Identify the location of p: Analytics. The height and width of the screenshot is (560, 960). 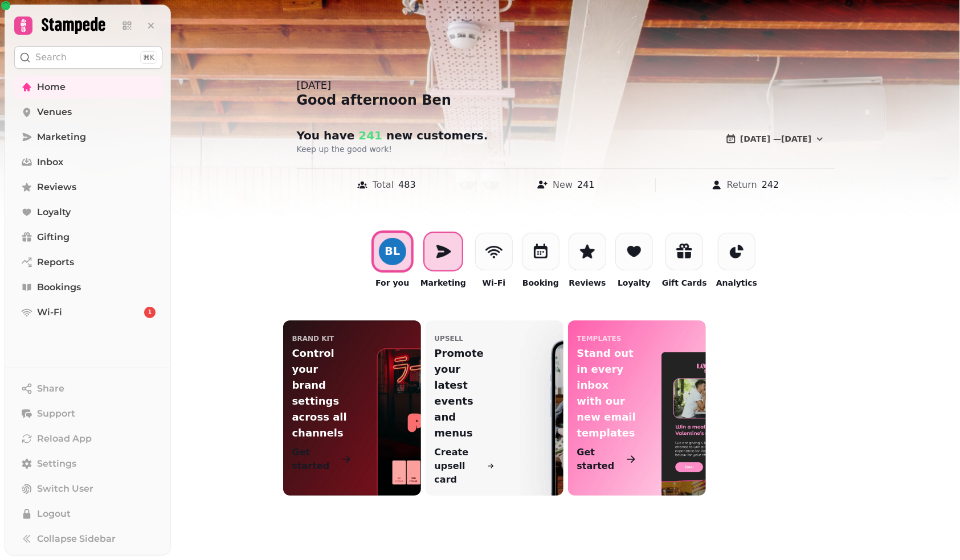
(737, 283).